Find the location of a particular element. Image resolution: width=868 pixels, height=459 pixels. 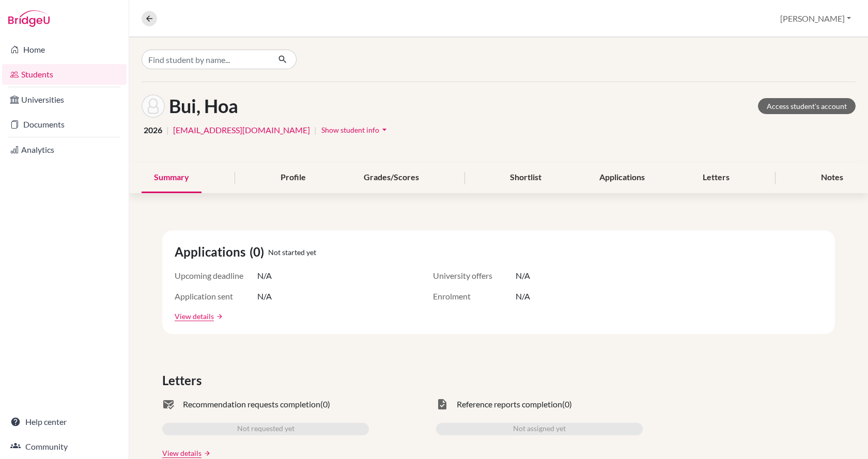

div: Summary is located at coordinates (171, 178).